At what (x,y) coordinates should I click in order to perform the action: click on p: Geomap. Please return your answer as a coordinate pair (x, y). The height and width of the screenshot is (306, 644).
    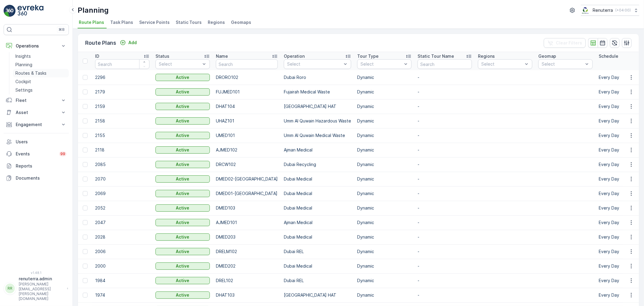
    Looking at the image, I should click on (547, 56).